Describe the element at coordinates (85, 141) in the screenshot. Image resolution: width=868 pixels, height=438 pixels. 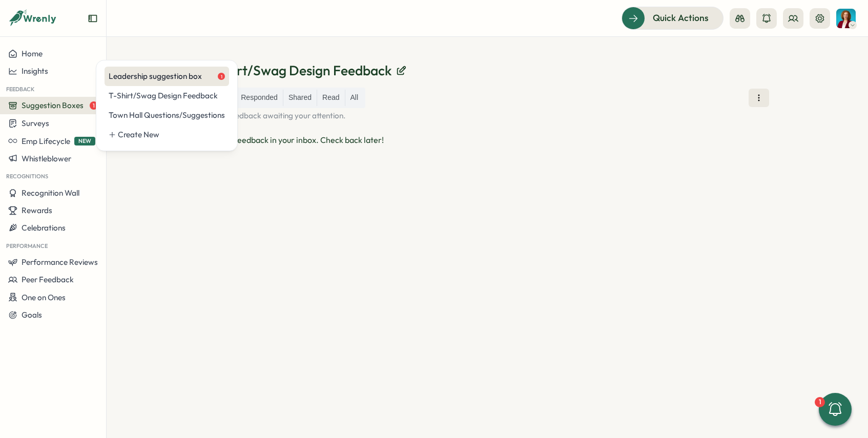
I see `span: NEW` at that location.